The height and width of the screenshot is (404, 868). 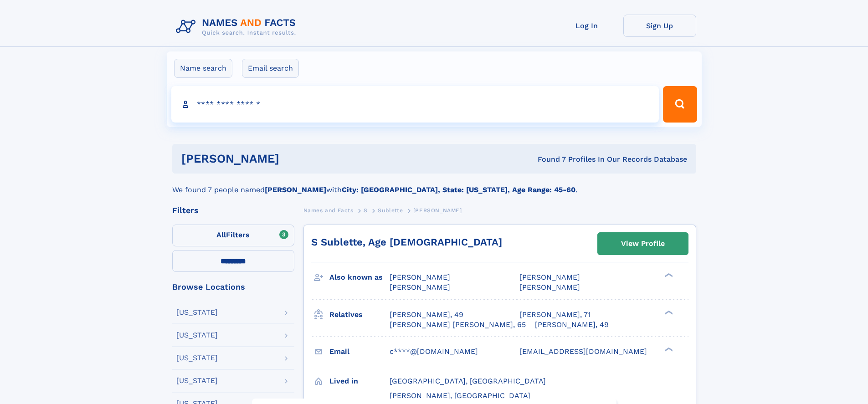 I want to click on span: Sublette, so click(x=390, y=210).